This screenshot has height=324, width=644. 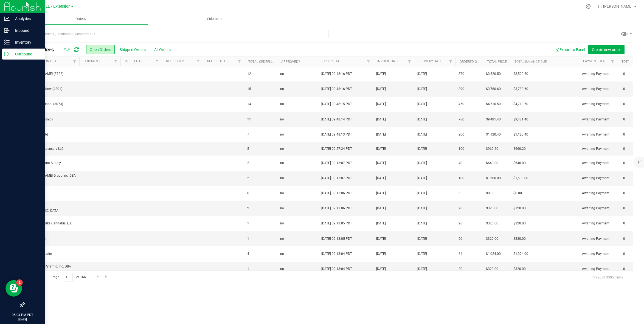 What do you see at coordinates (518, 193) in the screenshot?
I see `span: $0.00` at bounding box center [518, 193].